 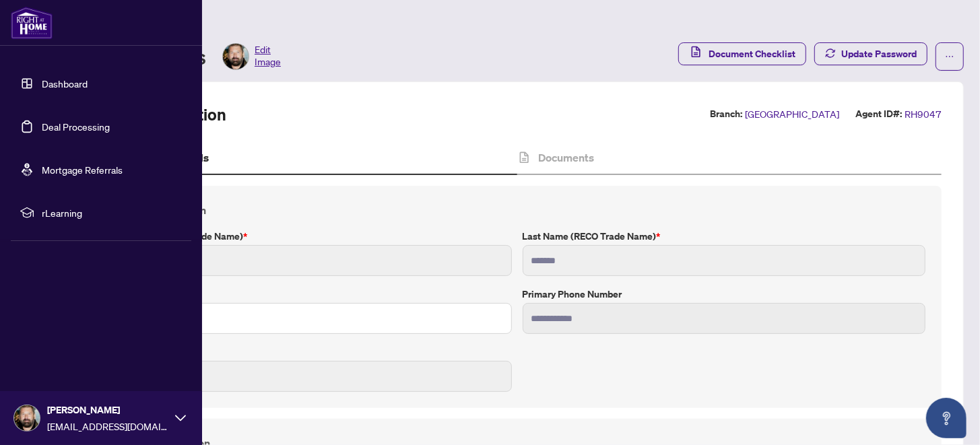 I want to click on span: ellipsis, so click(x=950, y=57).